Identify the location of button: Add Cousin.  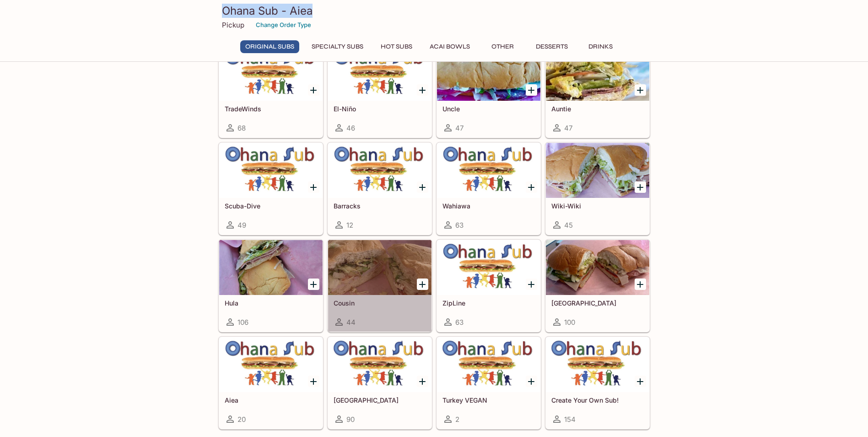
(422, 284).